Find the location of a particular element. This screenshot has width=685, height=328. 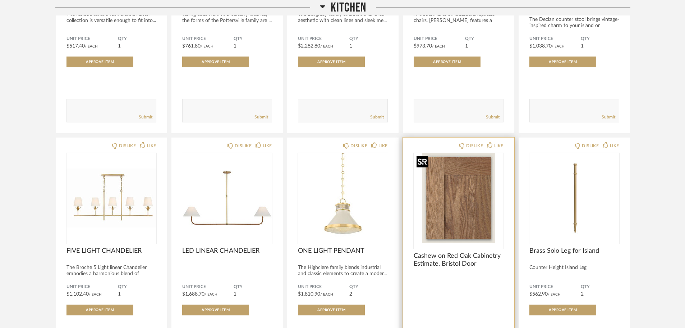

div: The Broche 5 Light linear Chandelier embodies a harmonious blend of traditi... is located at coordinates (111, 273).